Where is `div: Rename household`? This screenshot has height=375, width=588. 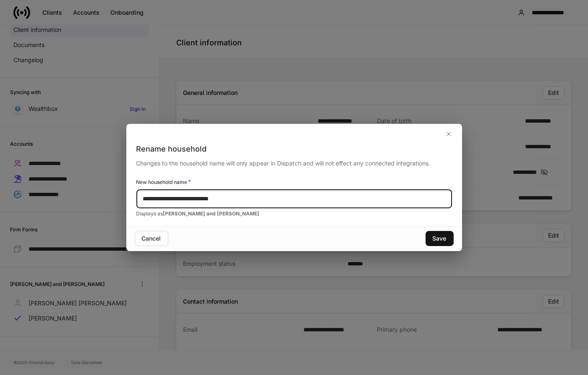 div: Rename household is located at coordinates (294, 149).